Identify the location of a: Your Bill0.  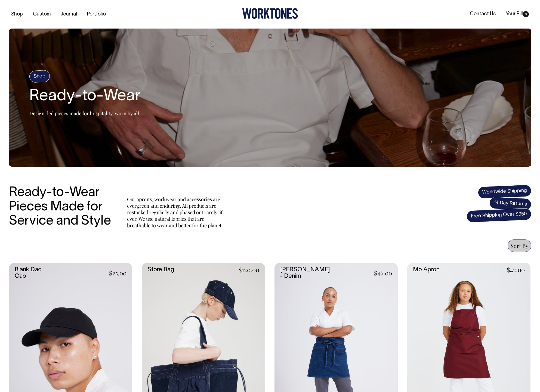
(517, 14).